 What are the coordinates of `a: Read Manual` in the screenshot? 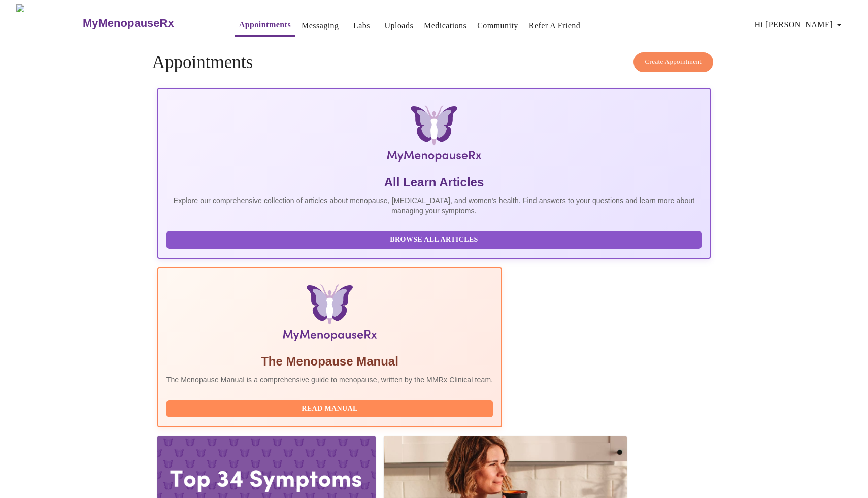 It's located at (331, 408).